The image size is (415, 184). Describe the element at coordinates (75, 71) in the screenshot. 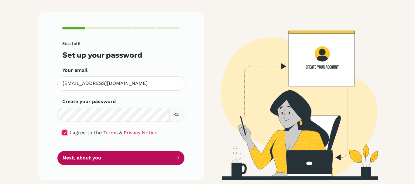

I see `label: Your email` at that location.